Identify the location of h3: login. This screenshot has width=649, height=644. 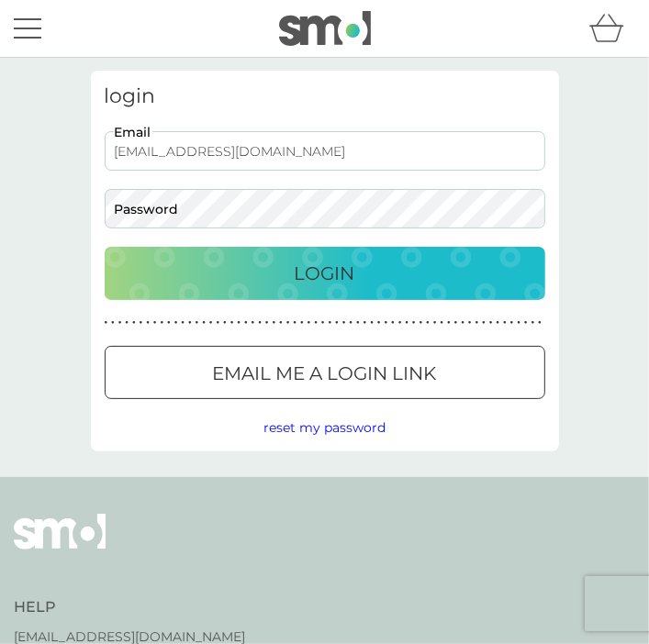
(324, 96).